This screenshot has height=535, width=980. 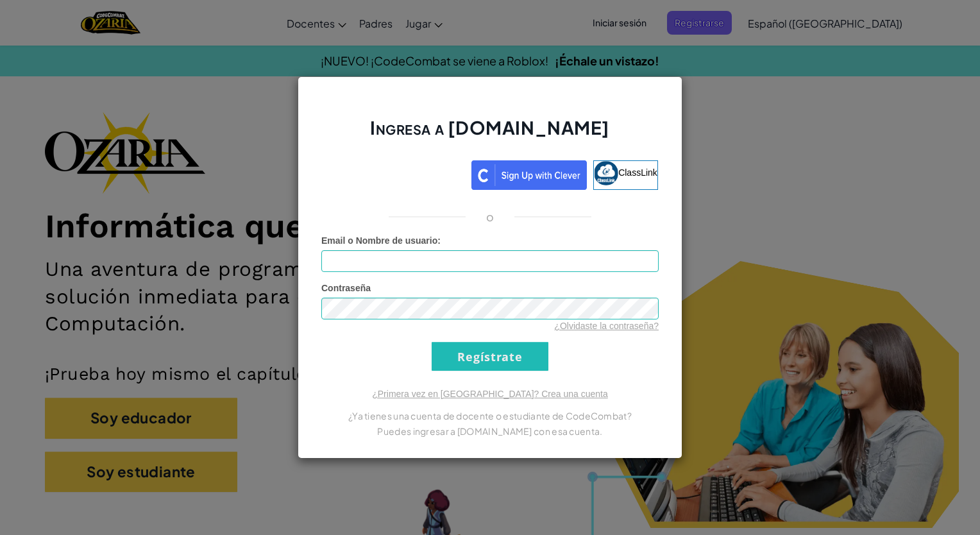 I want to click on span: Contraseña, so click(x=346, y=288).